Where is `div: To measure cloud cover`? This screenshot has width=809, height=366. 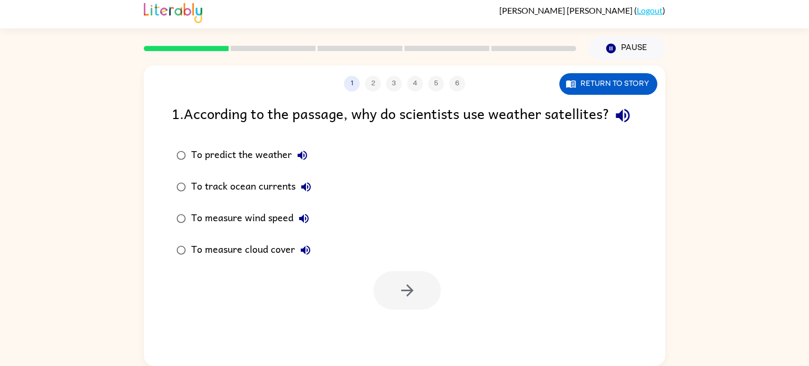 div: To measure cloud cover is located at coordinates (253, 250).